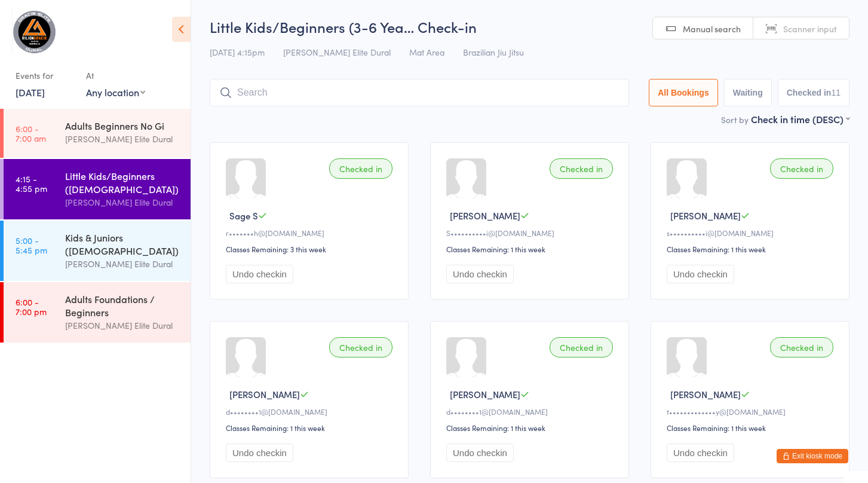 The height and width of the screenshot is (483, 868). I want to click on button: Exit kiosk mode, so click(813, 456).